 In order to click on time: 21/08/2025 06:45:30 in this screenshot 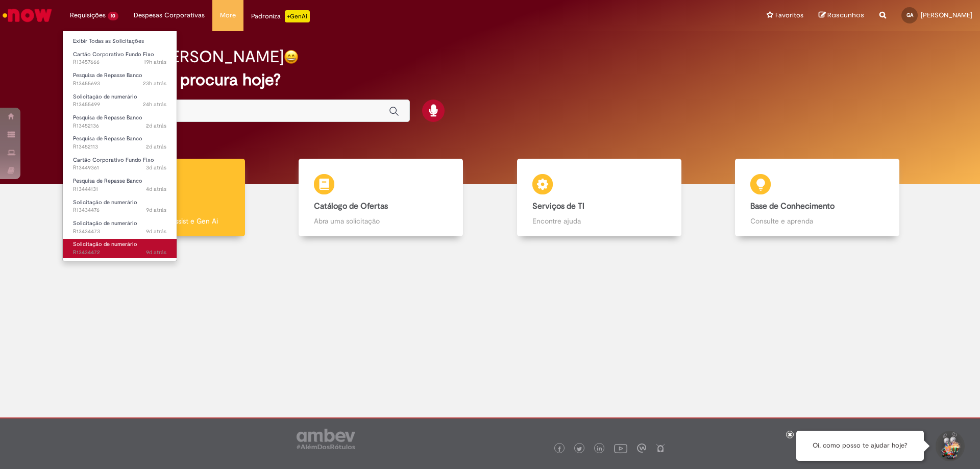, I will do `click(156, 210)`.